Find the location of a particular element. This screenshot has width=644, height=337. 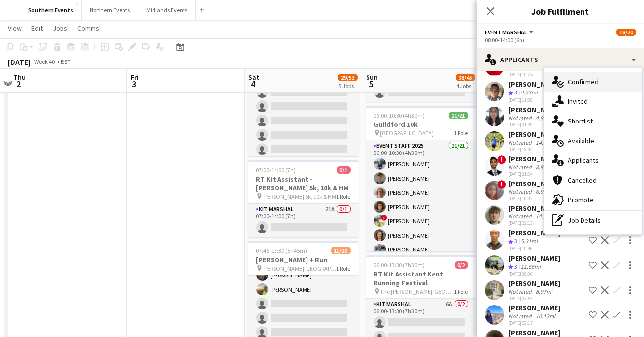

div: Job Details is located at coordinates (593, 220).